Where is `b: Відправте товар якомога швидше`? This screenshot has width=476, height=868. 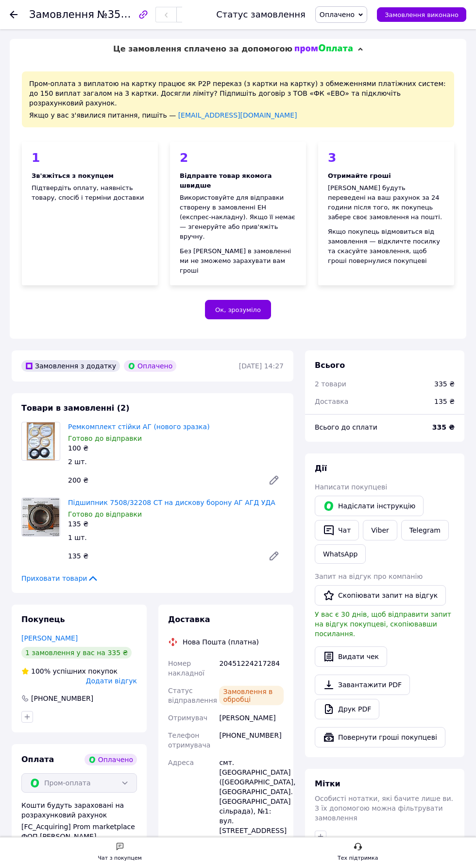 b: Відправте товар якомога швидше is located at coordinates (226, 181).